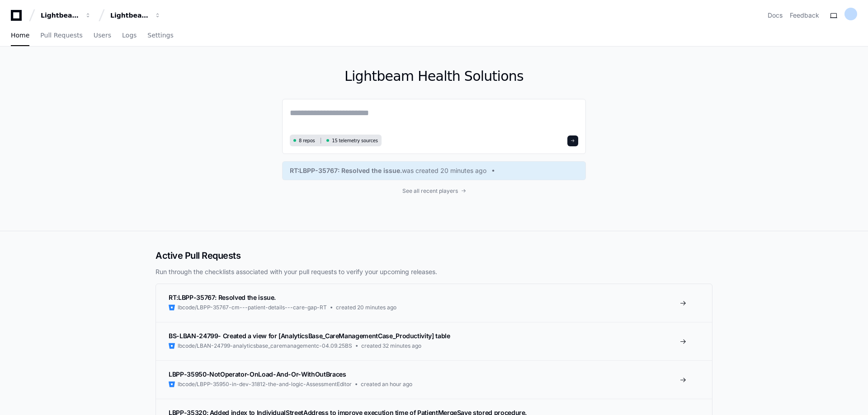  I want to click on a: RT:LBPP-35767: Resolved the issue.lbcode/LBPP-35767-cm---patient-details---care-gap-RTcreated 20 ..., so click(434, 303).